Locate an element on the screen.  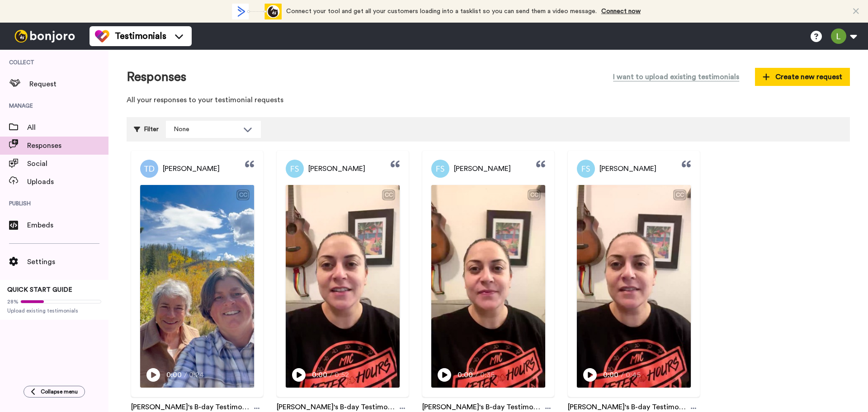
a: Create new request is located at coordinates (803, 77).